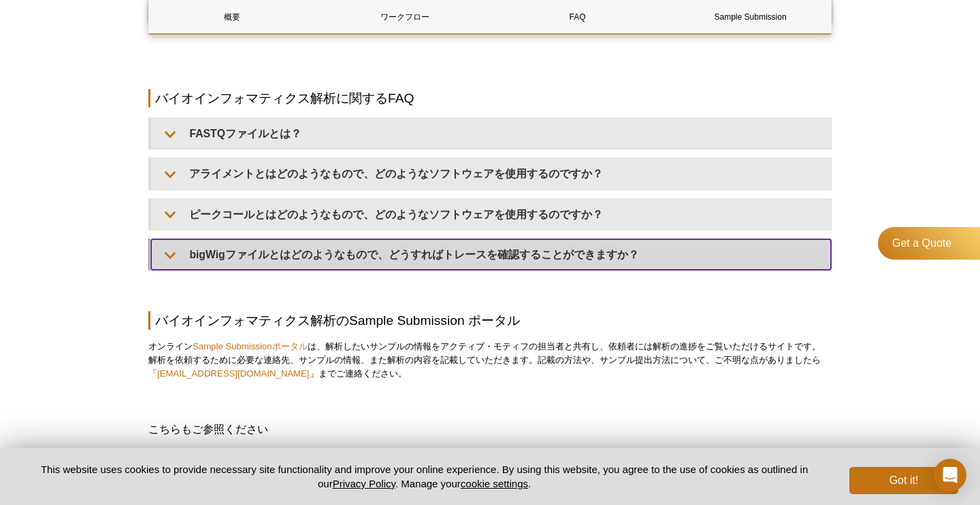 Image resolution: width=980 pixels, height=505 pixels. Describe the element at coordinates (490, 361) in the screenshot. I see `p: オンライン は、解析したいサンプルの情報をアクティブ・モティフの担当者と共有し、依頼者には解析の進捗をご覧いただけるサイトです。 解析を依頼するために必要な連絡先、サンプルの情報、また解析の内容...` at that location.